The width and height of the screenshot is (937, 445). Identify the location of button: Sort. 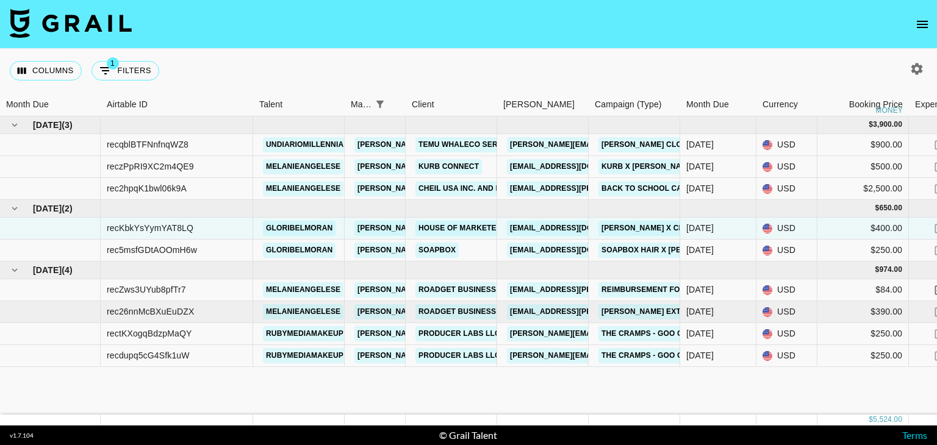
(397, 104).